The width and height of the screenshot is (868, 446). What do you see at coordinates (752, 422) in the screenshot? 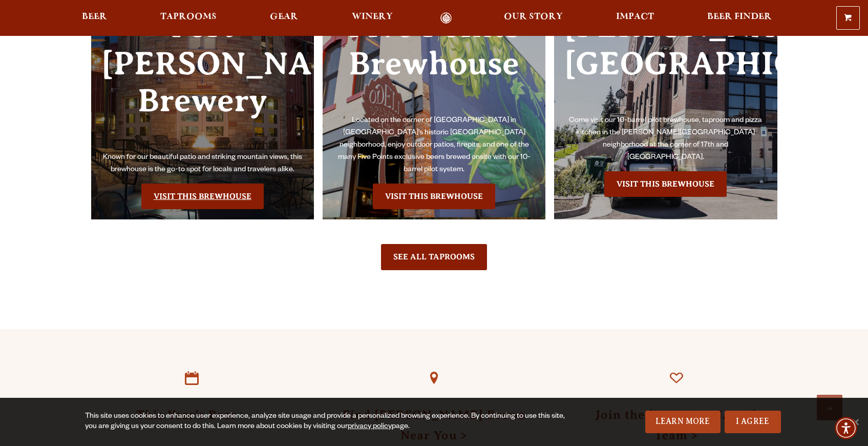
I see `a: I Agree` at bounding box center [752, 422].